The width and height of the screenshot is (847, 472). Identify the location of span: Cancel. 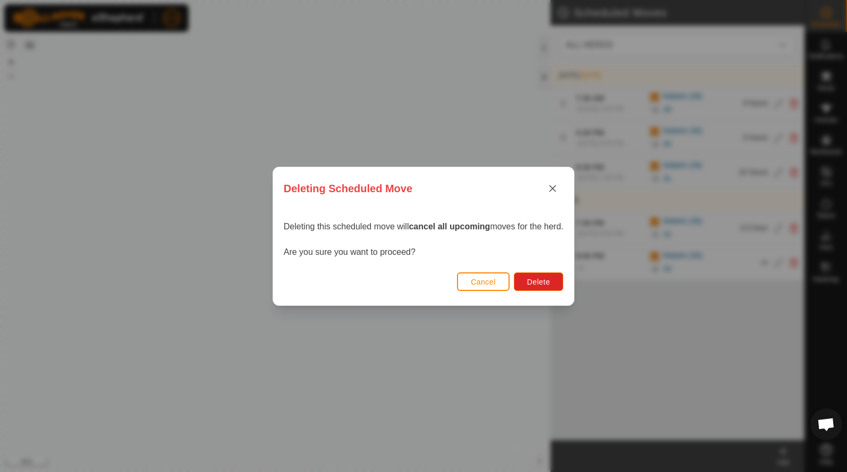
(483, 282).